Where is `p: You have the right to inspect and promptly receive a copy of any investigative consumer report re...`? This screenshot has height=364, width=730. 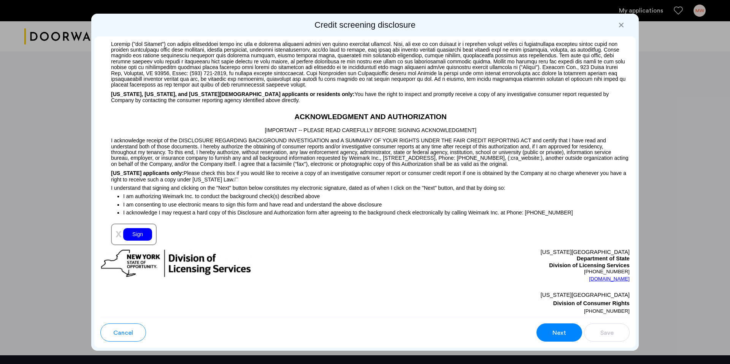 p: You have the right to inspect and promptly receive a copy of any investigative consumer report re... is located at coordinates (365, 96).